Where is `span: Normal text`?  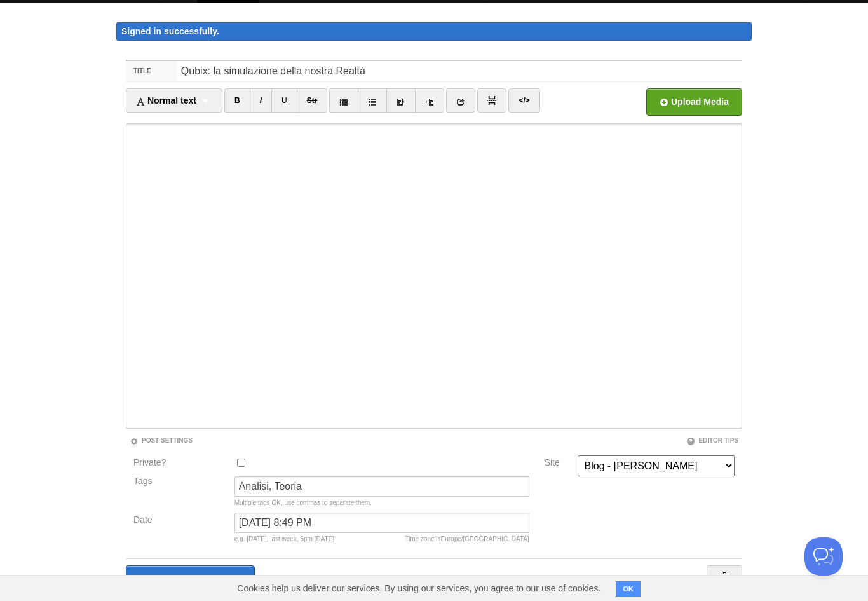 span: Normal text is located at coordinates (166, 100).